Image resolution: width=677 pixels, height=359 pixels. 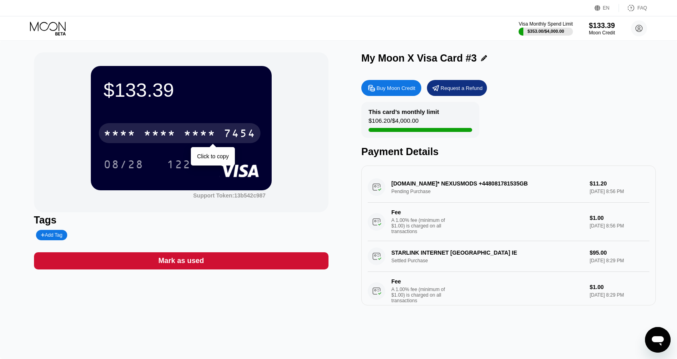 What do you see at coordinates (602, 28) in the screenshot?
I see `div: $133.39Moon Credit` at bounding box center [602, 28].